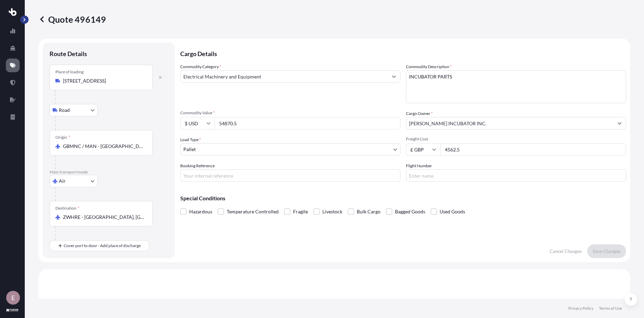 The height and width of the screenshot is (318, 644). What do you see at coordinates (419, 166) in the screenshot?
I see `label: Flight Number` at bounding box center [419, 166].